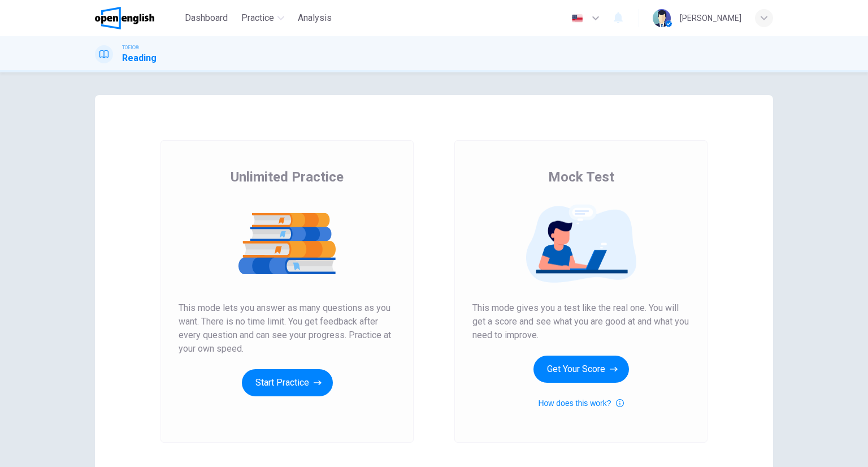 Image resolution: width=868 pixels, height=467 pixels. Describe the element at coordinates (582, 369) in the screenshot. I see `button: Get Your Score` at that location.